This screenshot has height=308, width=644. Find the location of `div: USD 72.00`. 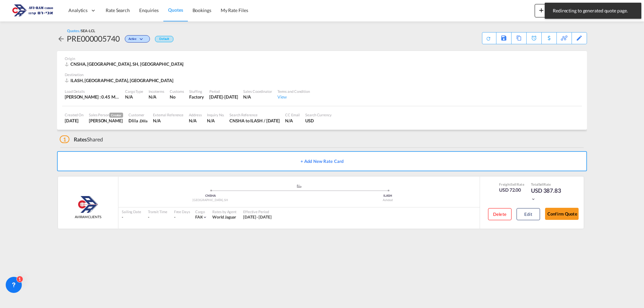

div: USD 72.00 is located at coordinates (511, 190).